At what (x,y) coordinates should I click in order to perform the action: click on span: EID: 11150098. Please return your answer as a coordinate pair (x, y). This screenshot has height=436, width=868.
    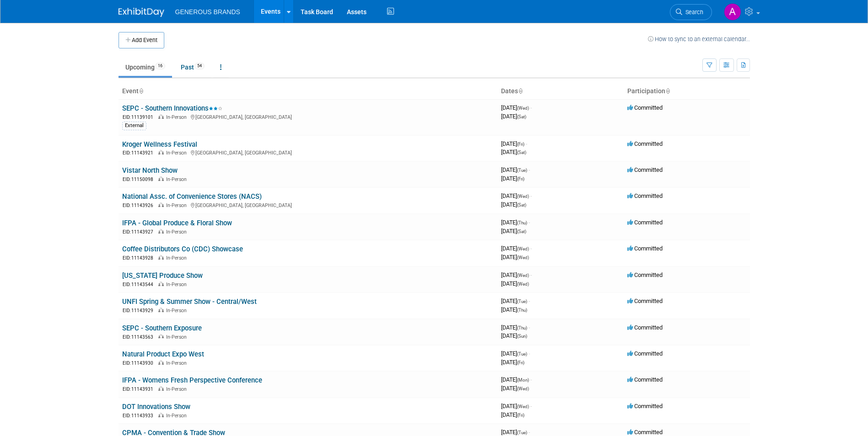
    Looking at the image, I should click on (140, 179).